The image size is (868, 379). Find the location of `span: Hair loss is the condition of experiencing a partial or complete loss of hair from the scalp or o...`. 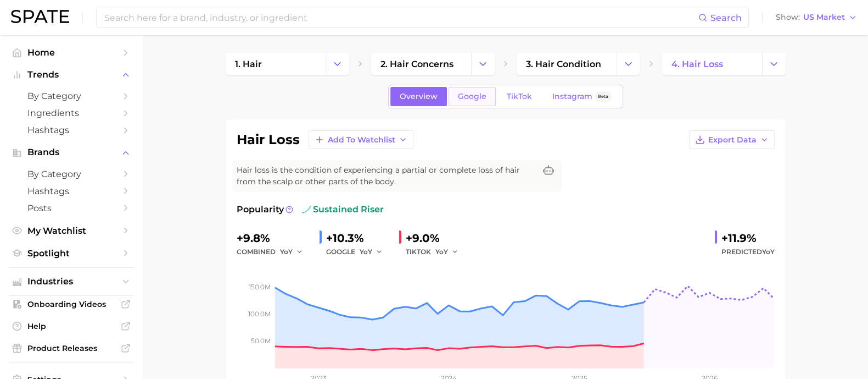

span: Hair loss is the condition of experiencing a partial or complete loss of hair from the scalp or o... is located at coordinates (386, 176).